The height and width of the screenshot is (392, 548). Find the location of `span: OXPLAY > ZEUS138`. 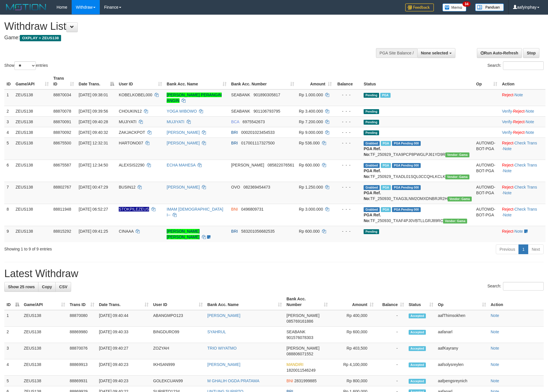

span: OXPLAY > ZEUS138 is located at coordinates (41, 38).